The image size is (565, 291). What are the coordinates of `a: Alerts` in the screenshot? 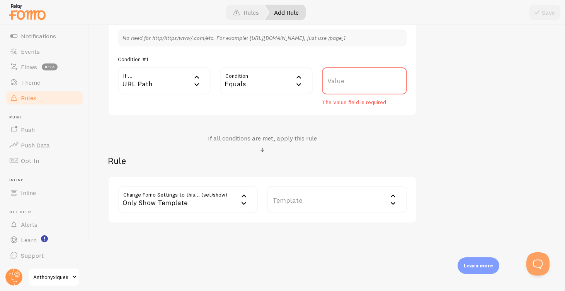 It's located at (44, 224).